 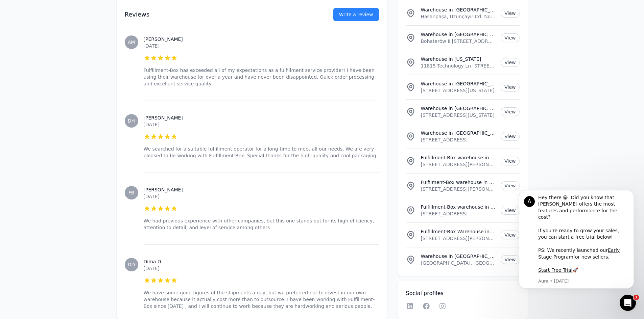 What do you see at coordinates (356, 14) in the screenshot?
I see `a: Write a review` at bounding box center [356, 14].